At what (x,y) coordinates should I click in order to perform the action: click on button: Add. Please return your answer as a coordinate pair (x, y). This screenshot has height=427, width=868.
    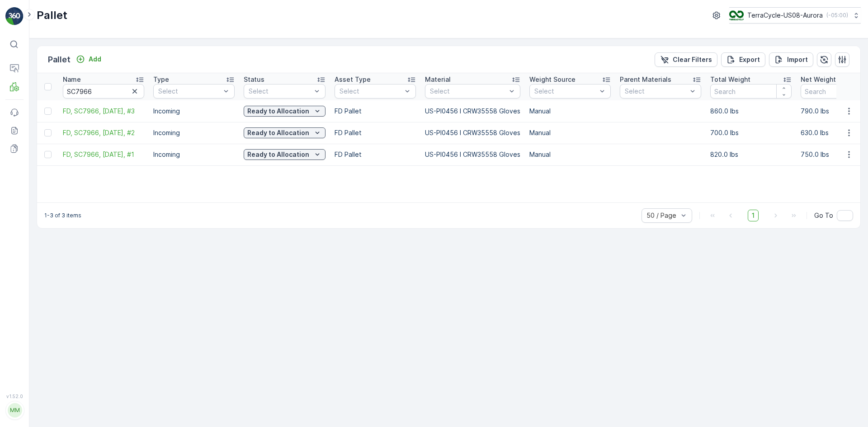
    Looking at the image, I should click on (88, 59).